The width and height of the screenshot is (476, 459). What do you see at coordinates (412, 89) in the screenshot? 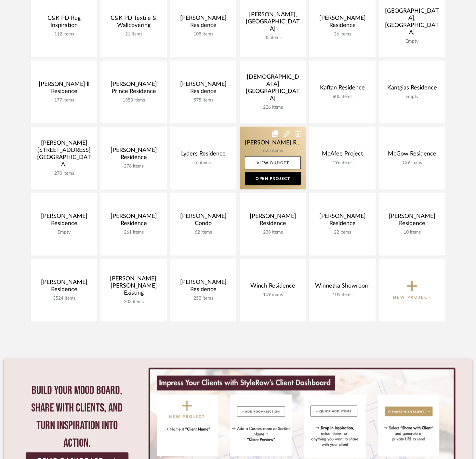
I see `div: Kantgias Residence` at bounding box center [412, 89].